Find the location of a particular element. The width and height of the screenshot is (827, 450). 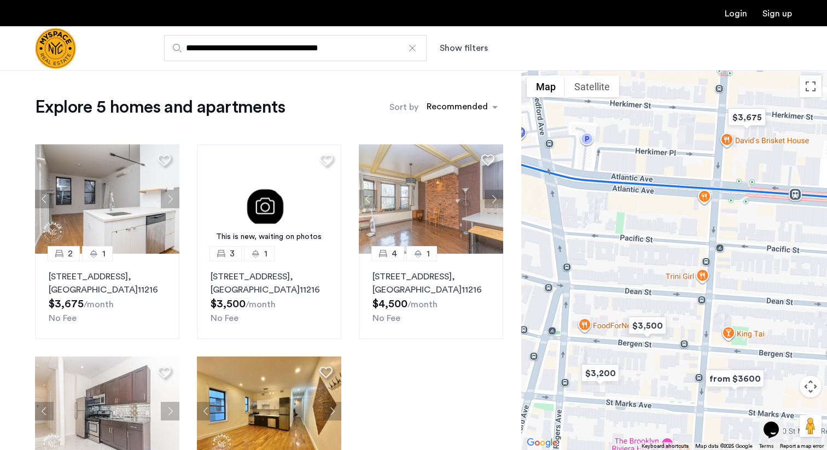

button: Map camera controls is located at coordinates (811, 387).